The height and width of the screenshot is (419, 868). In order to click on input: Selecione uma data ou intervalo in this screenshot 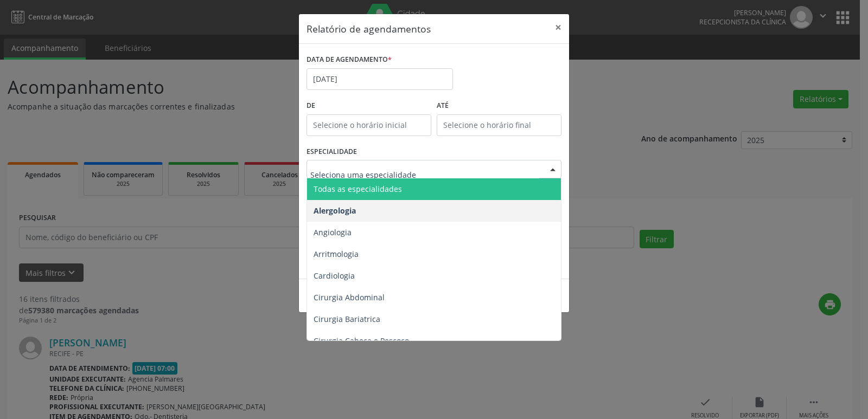, I will do `click(379, 79)`.